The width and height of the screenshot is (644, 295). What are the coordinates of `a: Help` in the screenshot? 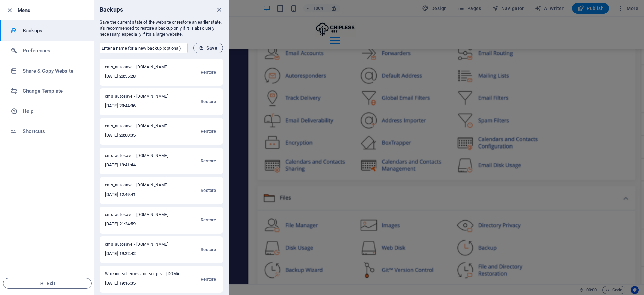 It's located at (47, 111).